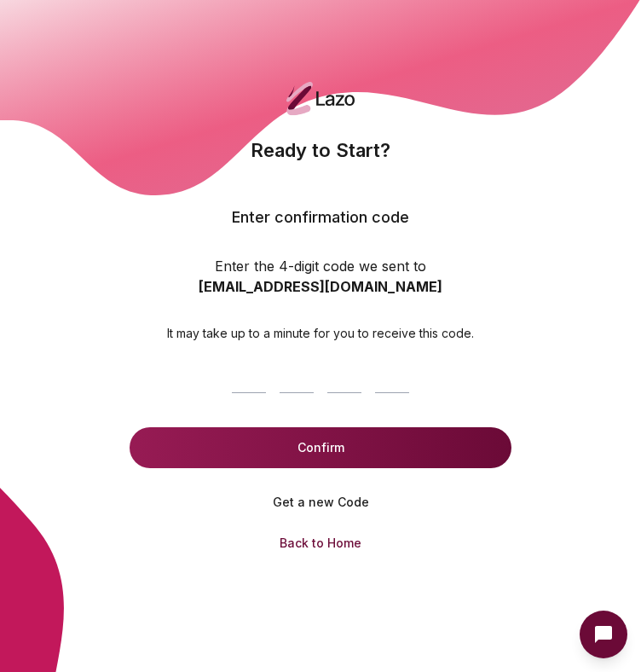 This screenshot has height=672, width=641. What do you see at coordinates (321, 447) in the screenshot?
I see `button: Confirm` at bounding box center [321, 447].